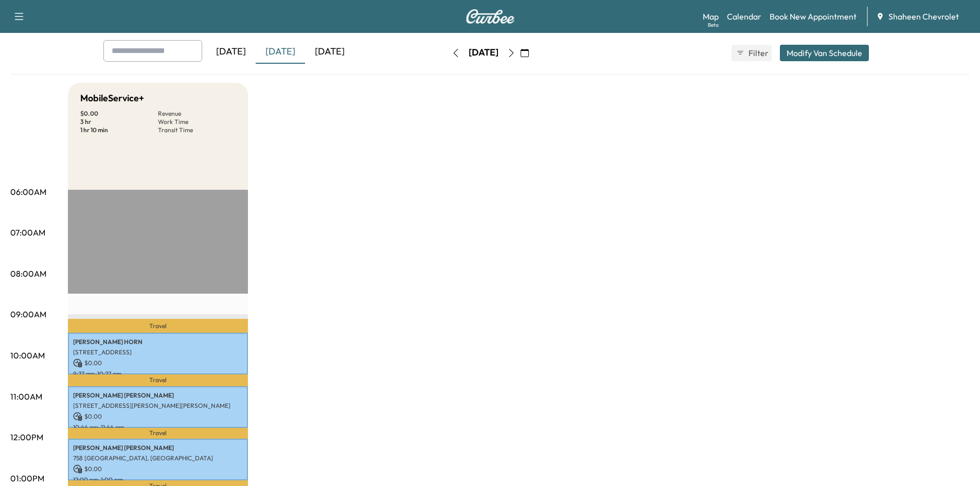 The image size is (980, 486). I want to click on p: 9:27 am - 10:27 am, so click(158, 374).